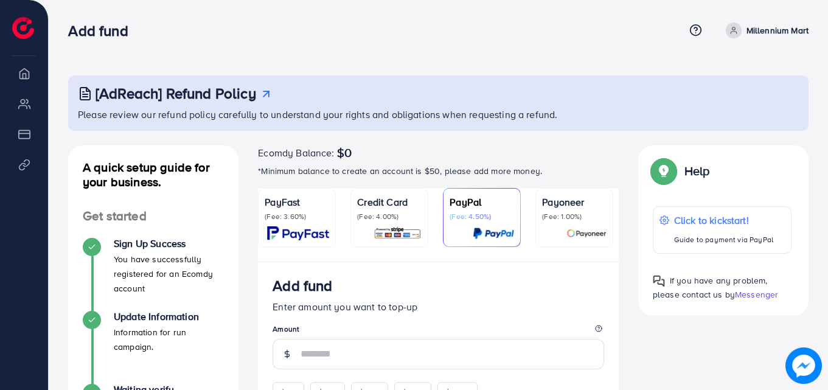 This screenshot has height=390, width=828. Describe the element at coordinates (176, 93) in the screenshot. I see `h3: [AdReach] Refund Policy` at that location.